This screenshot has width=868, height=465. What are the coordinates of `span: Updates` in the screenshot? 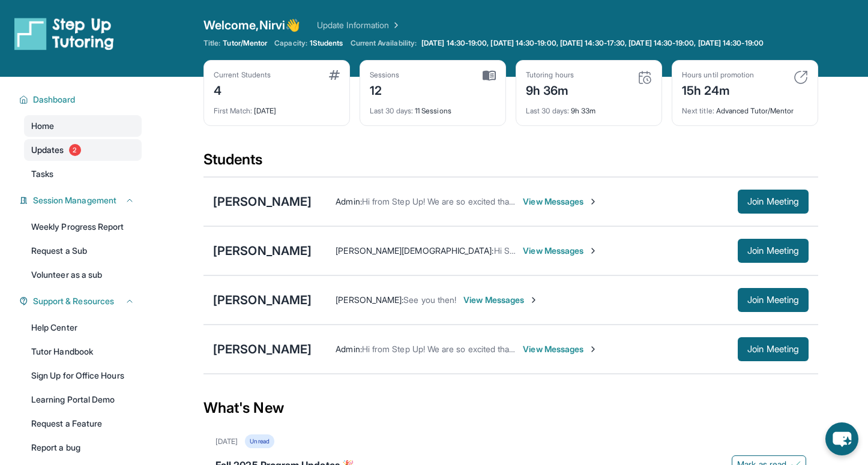 It's located at (48, 150).